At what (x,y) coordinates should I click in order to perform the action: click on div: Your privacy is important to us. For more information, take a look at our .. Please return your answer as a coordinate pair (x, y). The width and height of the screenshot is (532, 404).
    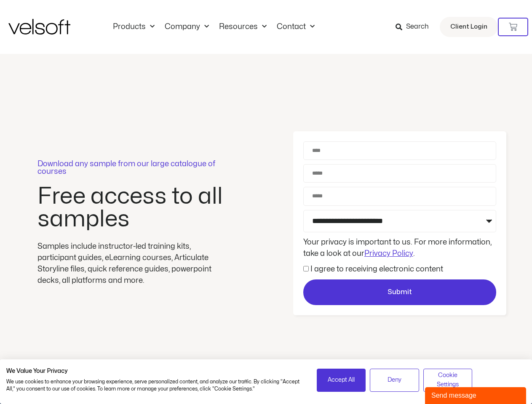
    Looking at the image, I should click on (400, 248).